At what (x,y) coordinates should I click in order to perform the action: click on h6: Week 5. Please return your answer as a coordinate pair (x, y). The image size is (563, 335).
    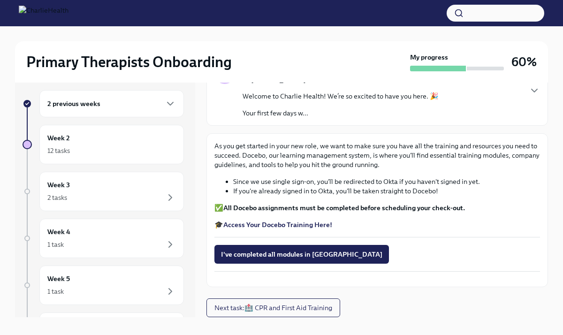
    Looking at the image, I should click on (59, 279).